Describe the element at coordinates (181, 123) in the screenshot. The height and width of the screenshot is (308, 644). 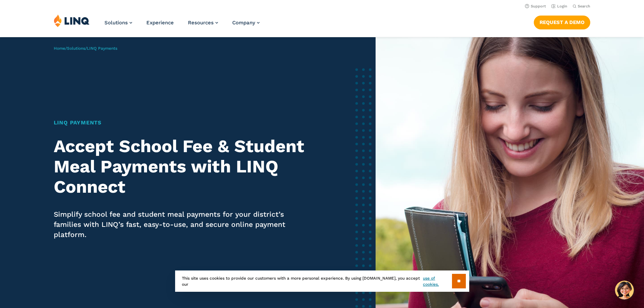
I see `h1: LINQ Payments` at that location.